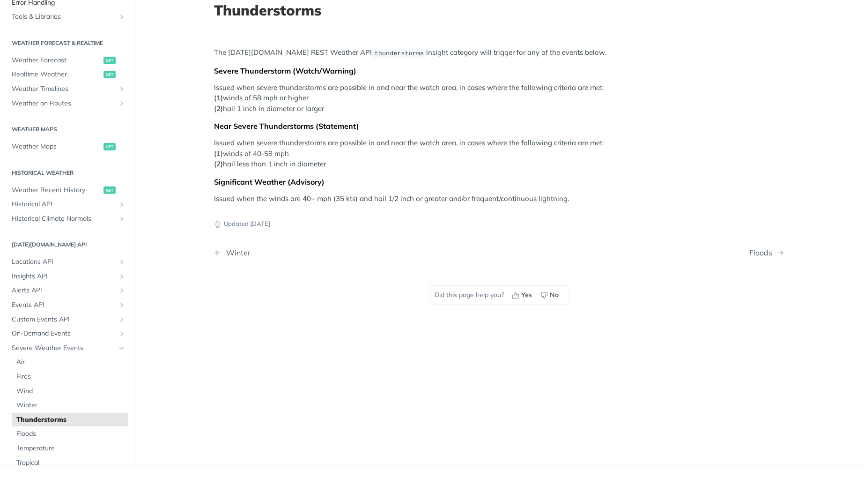  What do you see at coordinates (70, 420) in the screenshot?
I see `a: Thunderstorms` at bounding box center [70, 420].